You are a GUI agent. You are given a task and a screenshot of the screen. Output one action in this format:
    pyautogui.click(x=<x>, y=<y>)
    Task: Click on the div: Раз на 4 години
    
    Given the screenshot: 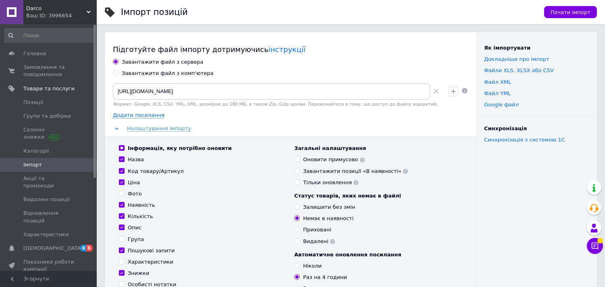 What is the action you would take?
    pyautogui.click(x=325, y=277)
    